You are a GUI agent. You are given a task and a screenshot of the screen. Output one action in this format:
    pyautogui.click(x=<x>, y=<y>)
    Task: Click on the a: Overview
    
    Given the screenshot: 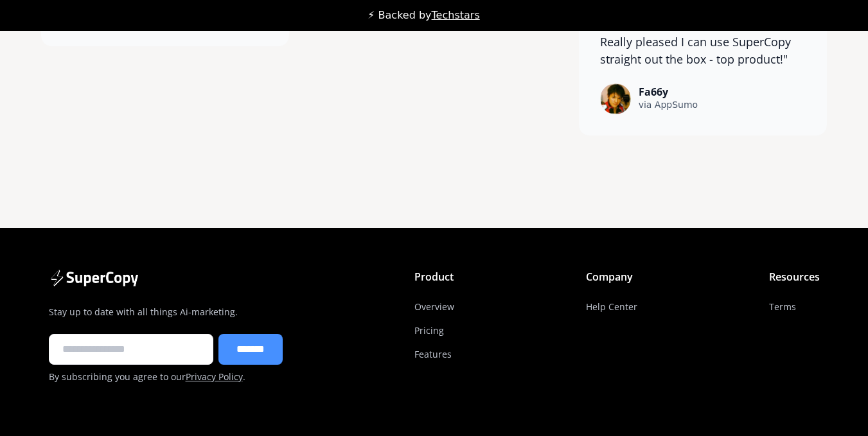 What is the action you would take?
    pyautogui.click(x=434, y=306)
    